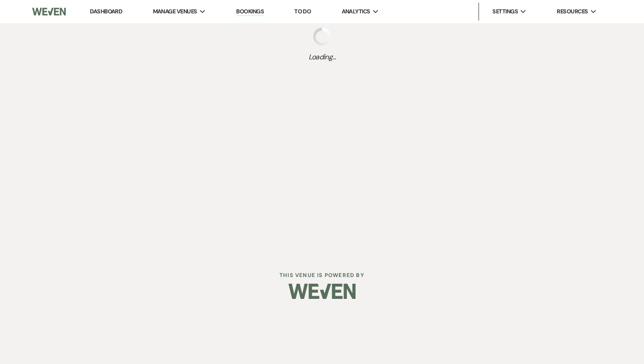 This screenshot has height=364, width=644. Describe the element at coordinates (303, 12) in the screenshot. I see `a: To Do` at that location.